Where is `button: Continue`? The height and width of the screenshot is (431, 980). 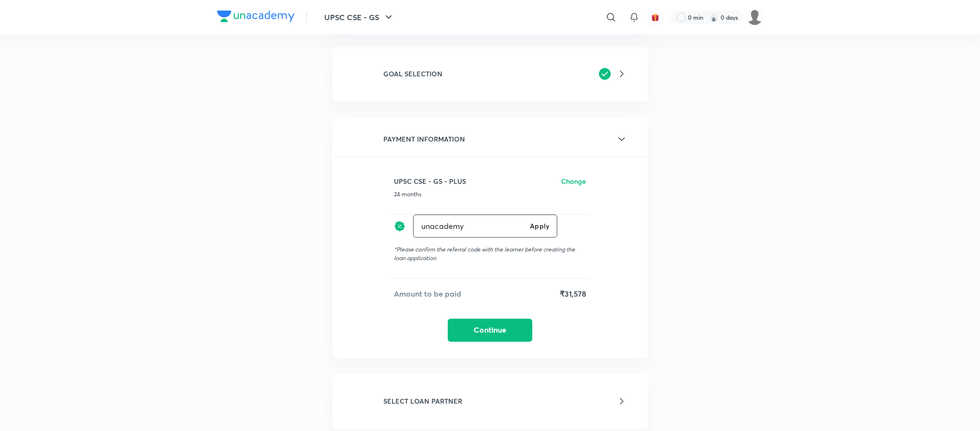 button: Continue is located at coordinates (490, 330).